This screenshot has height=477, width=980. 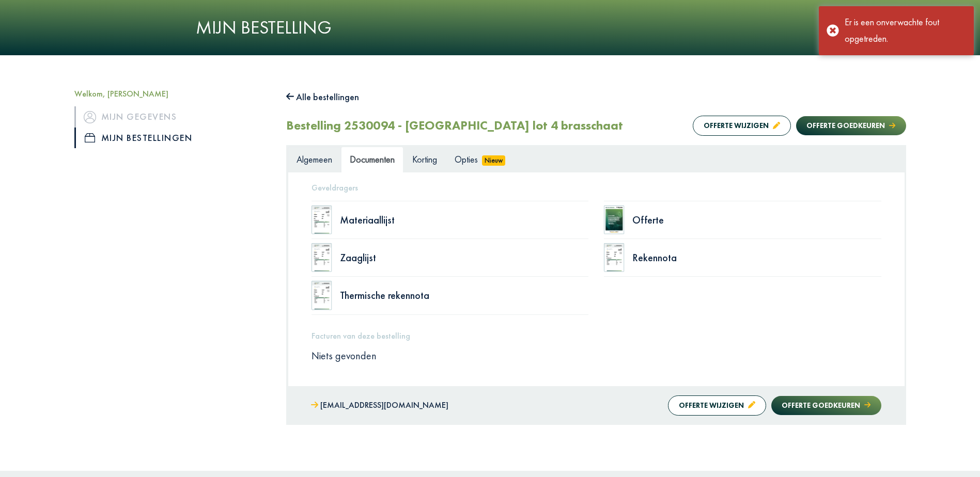 I want to click on div: Niets gevonden, so click(x=596, y=356).